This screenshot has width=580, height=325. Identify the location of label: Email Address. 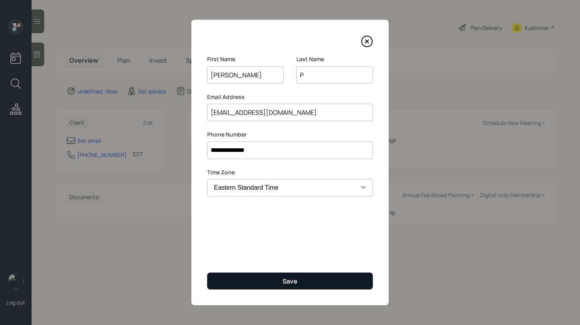
(290, 97).